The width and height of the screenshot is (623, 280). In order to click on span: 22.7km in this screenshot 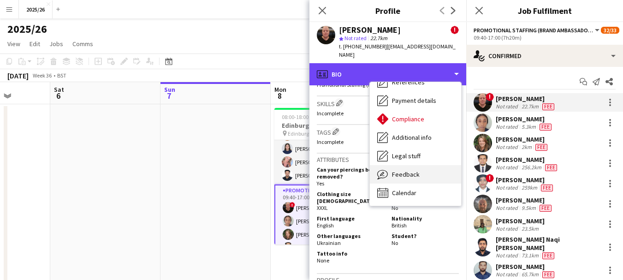, I will do `click(379, 38)`.